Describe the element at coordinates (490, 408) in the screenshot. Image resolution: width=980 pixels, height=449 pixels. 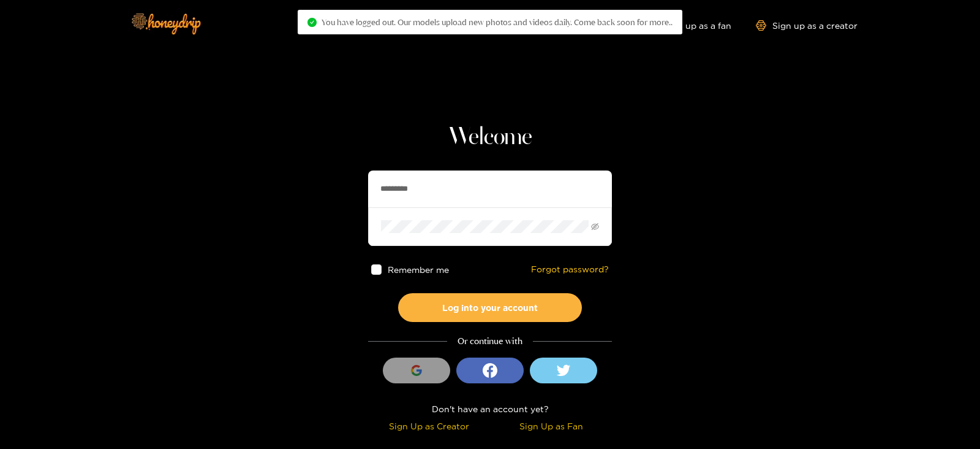
I see `div: Don't have an account yet?` at that location.